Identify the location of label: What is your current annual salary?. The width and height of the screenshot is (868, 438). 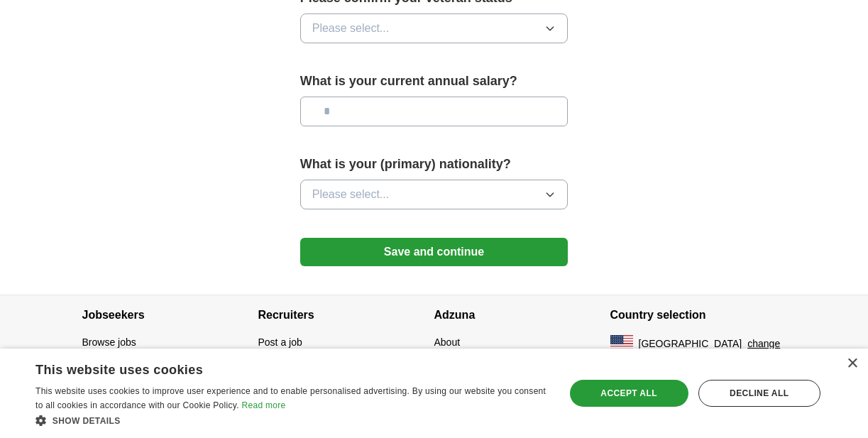
(434, 81).